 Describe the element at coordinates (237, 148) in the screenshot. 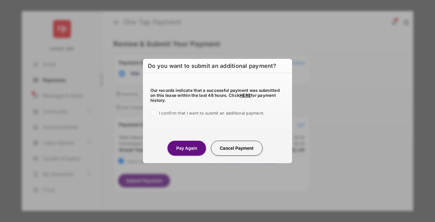

I see `button: Cancel Payment` at that location.